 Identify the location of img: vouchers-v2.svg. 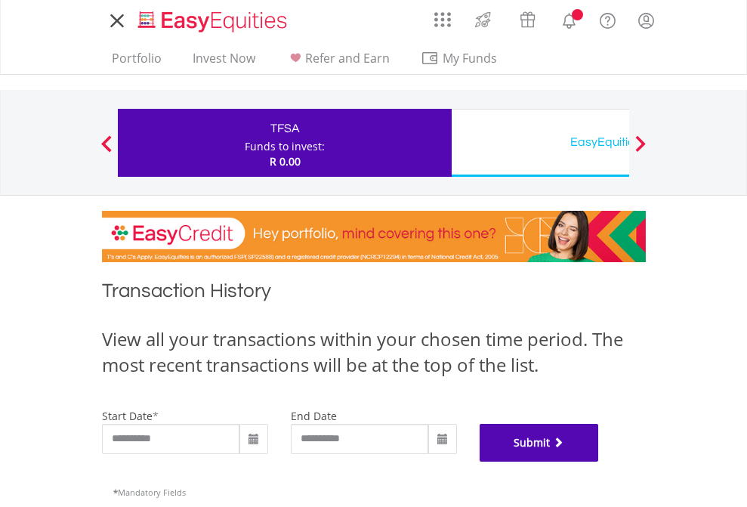
(527, 20).